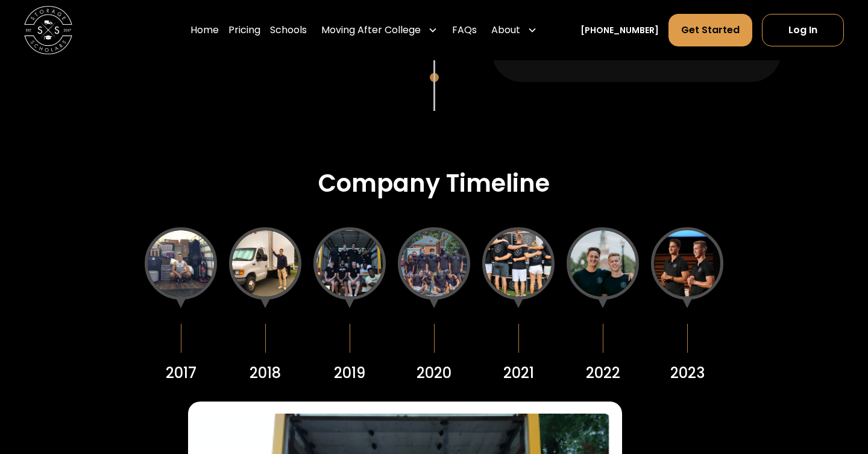 Image resolution: width=868 pixels, height=454 pixels. I want to click on a: Log In, so click(804, 30).